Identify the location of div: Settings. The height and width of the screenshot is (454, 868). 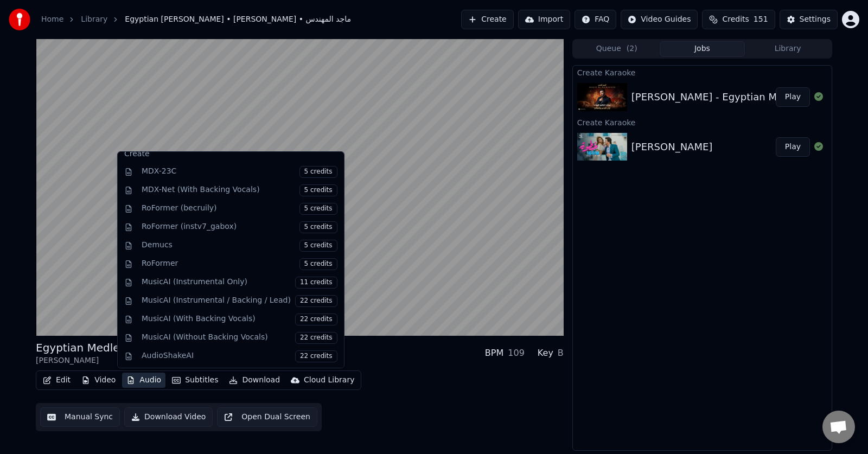
(815, 20).